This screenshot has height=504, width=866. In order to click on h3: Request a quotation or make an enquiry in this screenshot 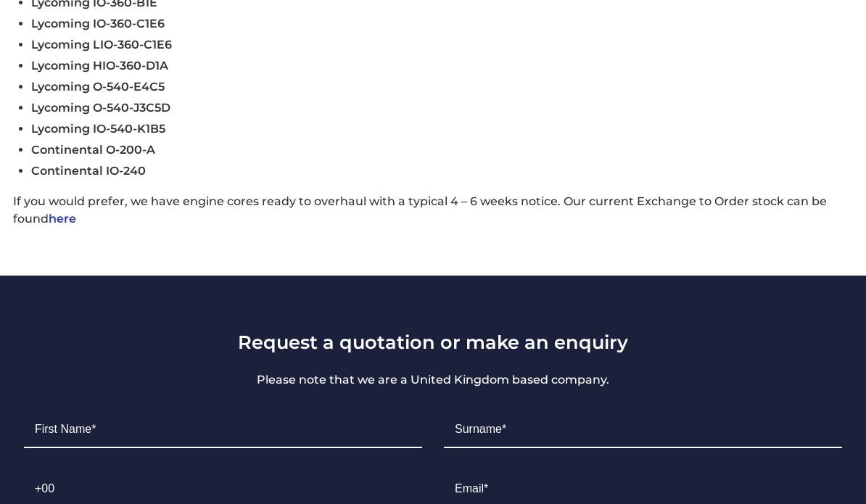, I will do `click(433, 342)`.